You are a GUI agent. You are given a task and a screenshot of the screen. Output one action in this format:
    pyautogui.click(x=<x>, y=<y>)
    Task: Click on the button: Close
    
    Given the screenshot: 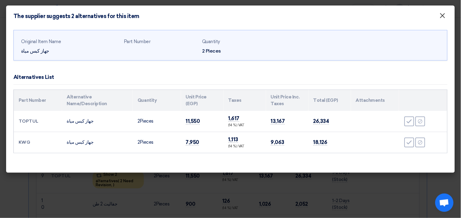 What is the action you would take?
    pyautogui.click(x=442, y=16)
    